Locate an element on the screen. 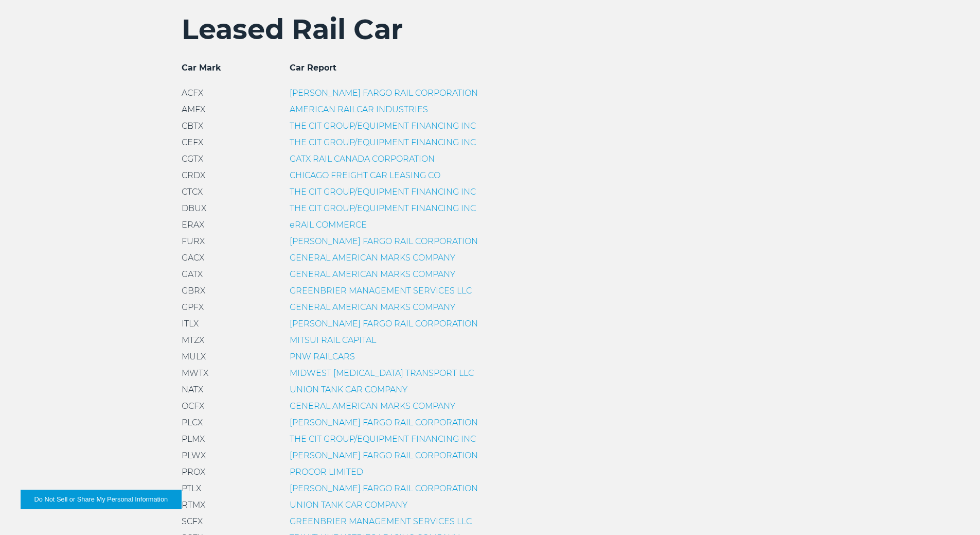 The width and height of the screenshot is (980, 535). span: OCFX is located at coordinates (193, 406).